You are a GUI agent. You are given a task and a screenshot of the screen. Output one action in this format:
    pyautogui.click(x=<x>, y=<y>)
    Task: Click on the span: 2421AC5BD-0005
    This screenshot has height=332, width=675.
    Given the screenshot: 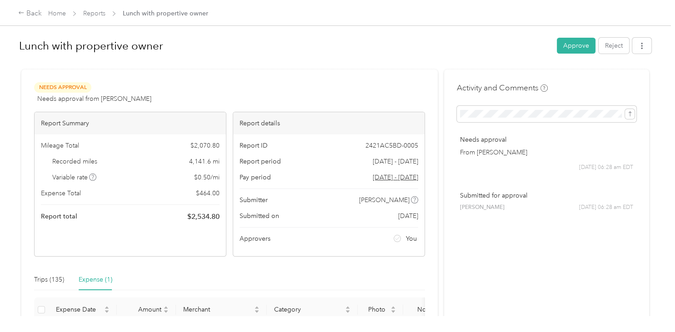 What is the action you would take?
    pyautogui.click(x=392, y=145)
    